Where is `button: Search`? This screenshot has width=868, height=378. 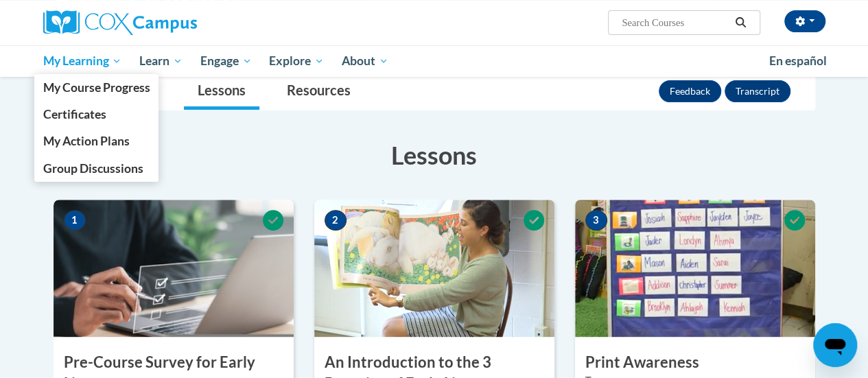
button: Search is located at coordinates (740, 23).